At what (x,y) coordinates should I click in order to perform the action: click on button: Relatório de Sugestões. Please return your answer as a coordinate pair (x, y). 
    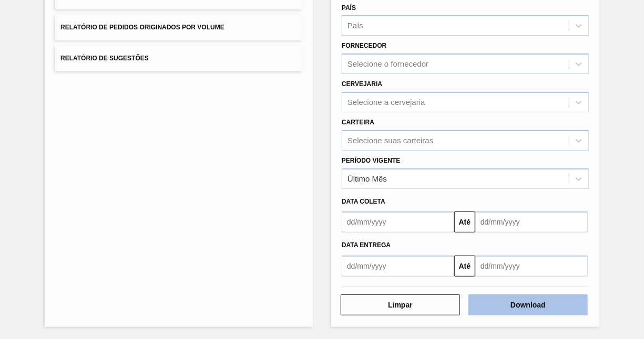
    Looking at the image, I should click on (179, 59).